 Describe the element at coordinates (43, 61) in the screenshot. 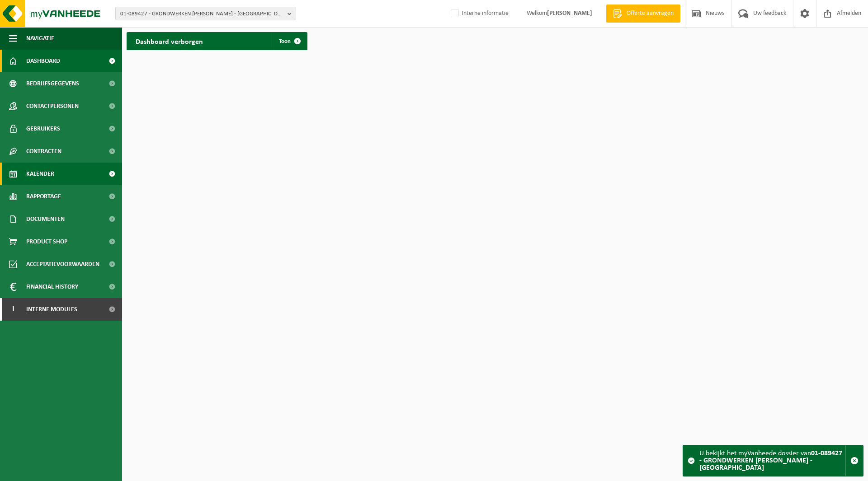

I see `span: Dashboard` at that location.